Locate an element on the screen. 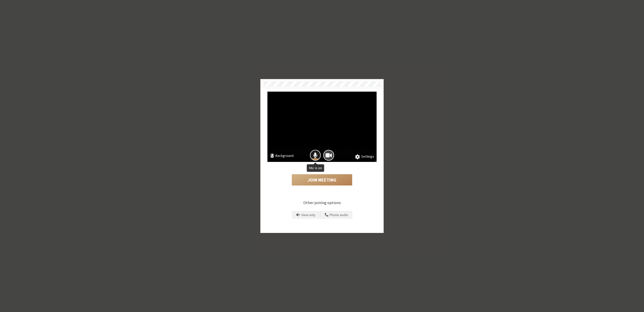  button: Join Meeting is located at coordinates (322, 180).